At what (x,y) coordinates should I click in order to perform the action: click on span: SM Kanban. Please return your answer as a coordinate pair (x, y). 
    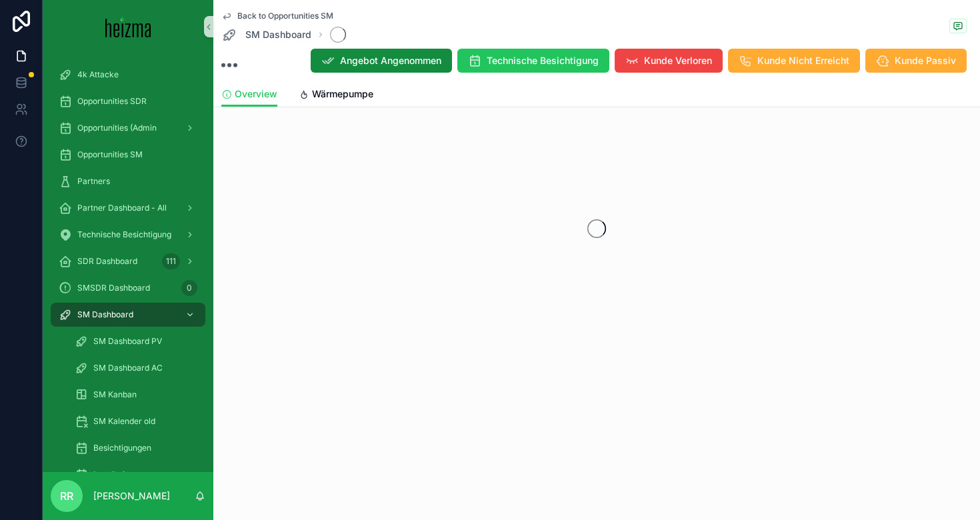
    Looking at the image, I should click on (115, 395).